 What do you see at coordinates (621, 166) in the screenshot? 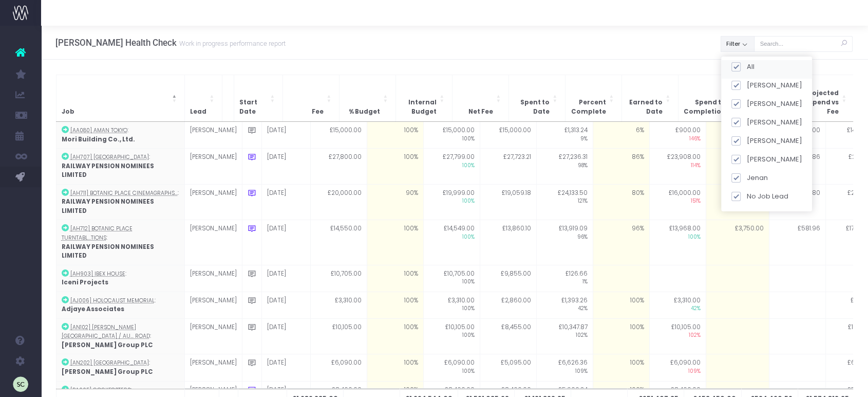
I see `td: 86%` at bounding box center [621, 166].